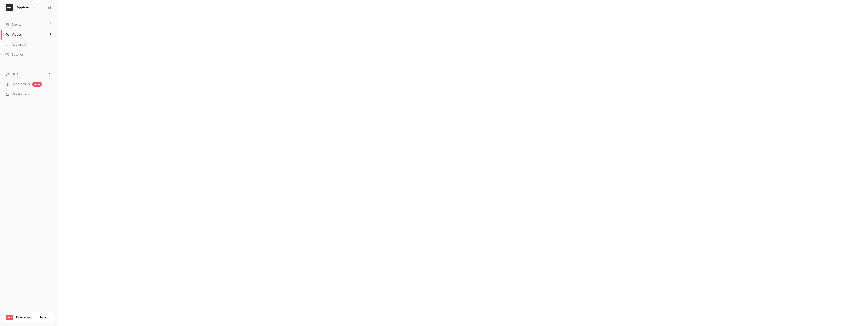 The width and height of the screenshot is (868, 326). What do you see at coordinates (27, 318) in the screenshot?
I see `span: Plan usage` at bounding box center [27, 318].